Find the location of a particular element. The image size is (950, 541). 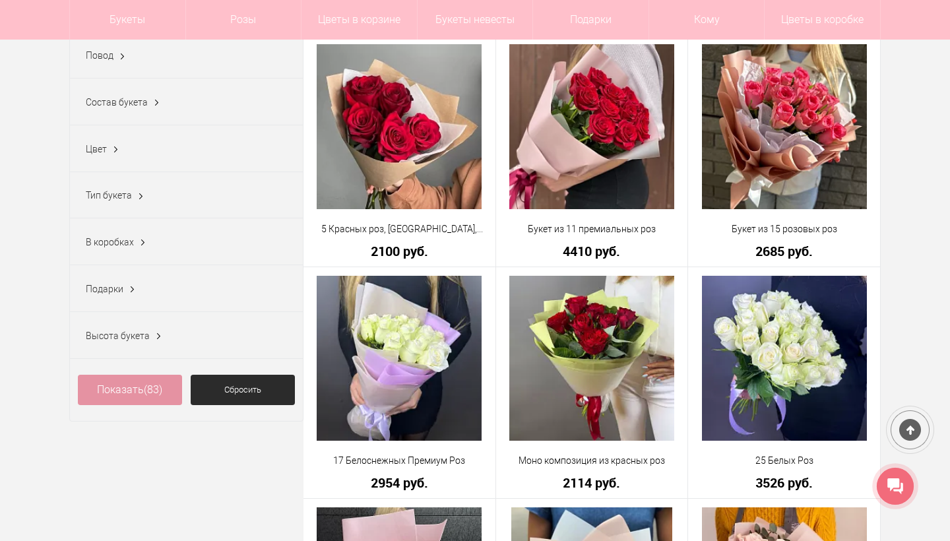

a: 2685 руб. is located at coordinates (784, 251).